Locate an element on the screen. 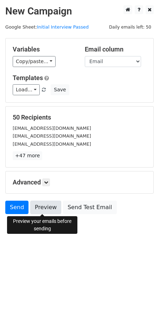 This screenshot has width=159, height=316. h5: 50 Recipients is located at coordinates (80, 117).